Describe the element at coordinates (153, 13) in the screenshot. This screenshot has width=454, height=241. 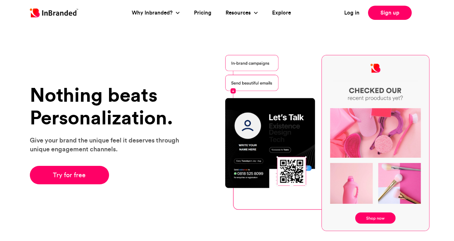
I see `a: Why Inbranded?` at that location.